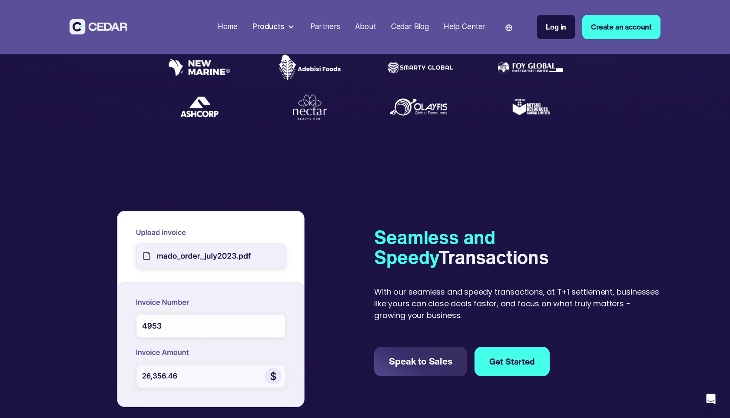 The width and height of the screenshot is (730, 418). Describe the element at coordinates (325, 27) in the screenshot. I see `div: Partners` at that location.